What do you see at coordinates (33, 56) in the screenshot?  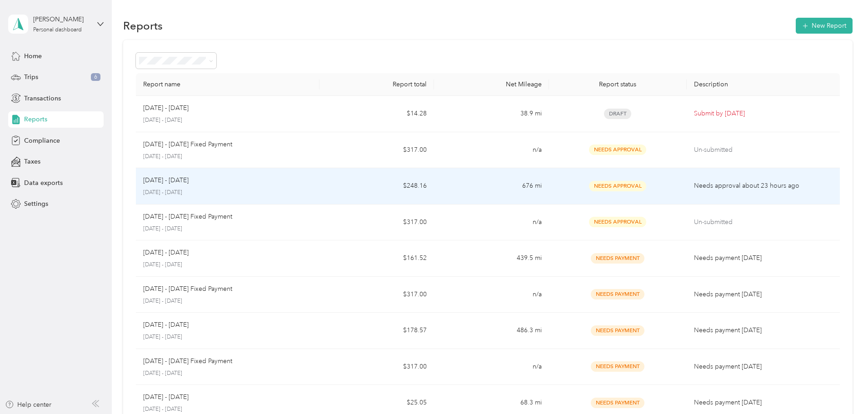 I see `span: Home` at bounding box center [33, 56].